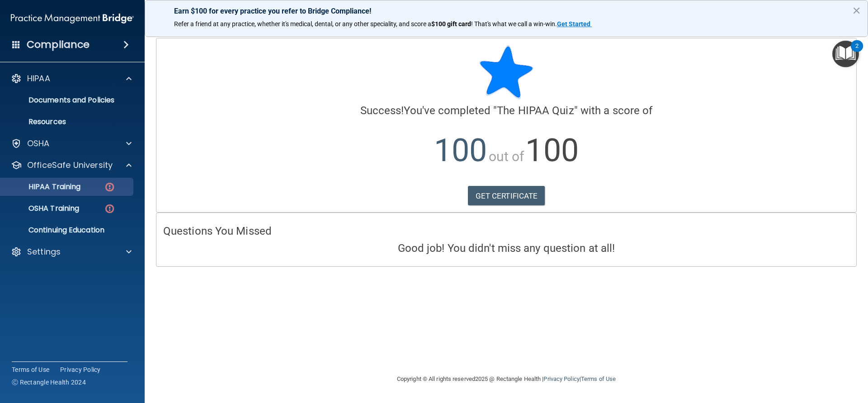 The image size is (868, 403). What do you see at coordinates (302, 24) in the screenshot?
I see `span: Refer a friend at any practice, whether it's medical, dental, or any other speciality, and score a` at bounding box center [302, 24].